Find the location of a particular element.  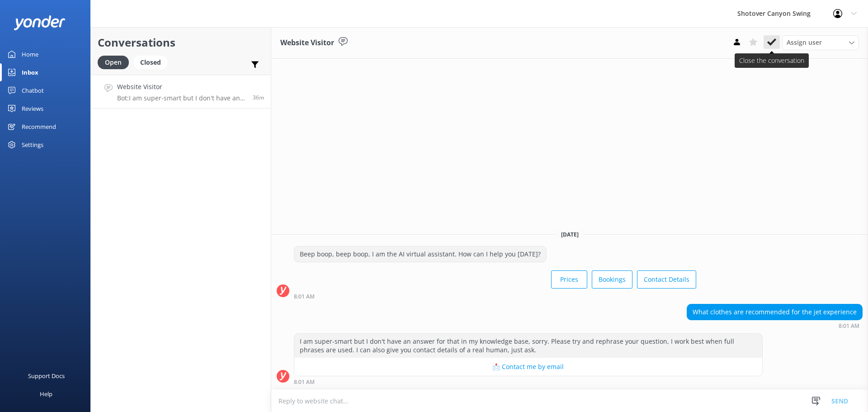

div: I am super-smart but I don't have an answer for that in my knowledge base, sorry. Please try and ... is located at coordinates (528, 345).